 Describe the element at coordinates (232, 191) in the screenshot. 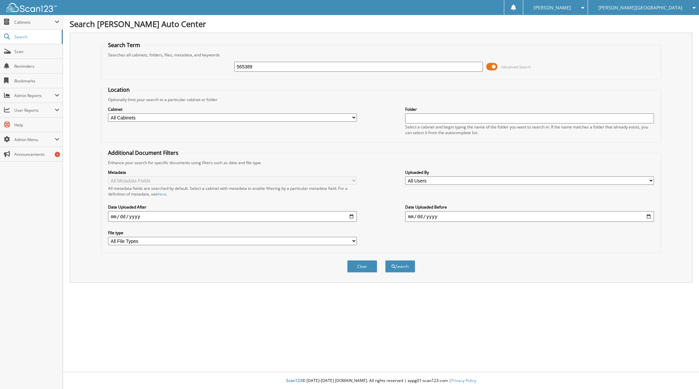

I see `div: All metadata fields are searched by default. Select a cabinet with metadata to enable filtering b...` at that location.